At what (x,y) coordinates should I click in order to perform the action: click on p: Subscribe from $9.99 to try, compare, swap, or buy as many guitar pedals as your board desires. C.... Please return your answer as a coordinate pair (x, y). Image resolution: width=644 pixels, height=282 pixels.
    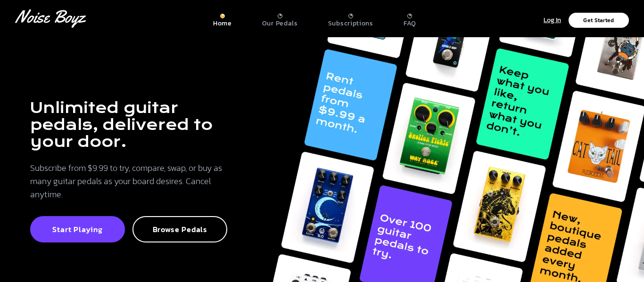
    Looking at the image, I should click on (128, 181).